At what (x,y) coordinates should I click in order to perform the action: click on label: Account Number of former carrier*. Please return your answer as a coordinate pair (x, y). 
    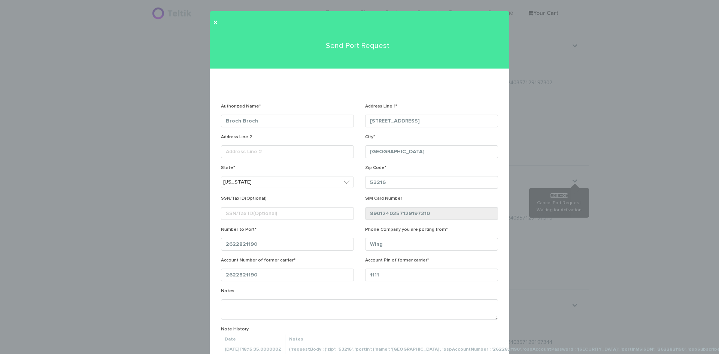
    Looking at the image, I should click on (258, 262).